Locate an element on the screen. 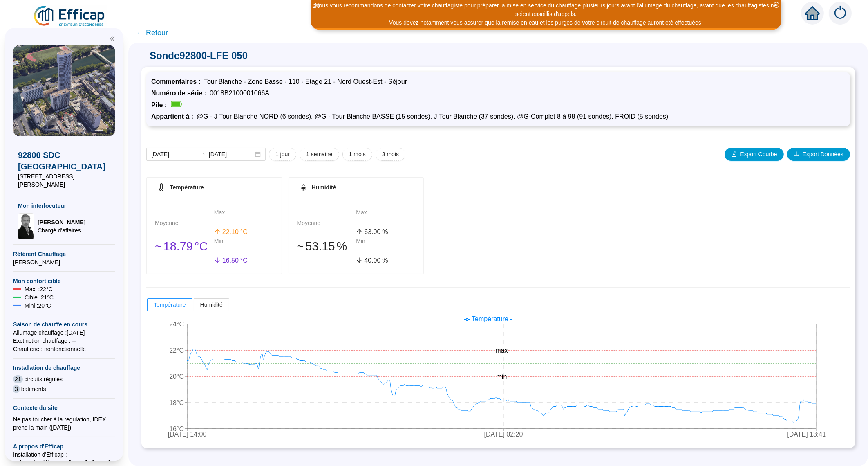 The width and height of the screenshot is (868, 466). span: 3 is located at coordinates (16, 389).